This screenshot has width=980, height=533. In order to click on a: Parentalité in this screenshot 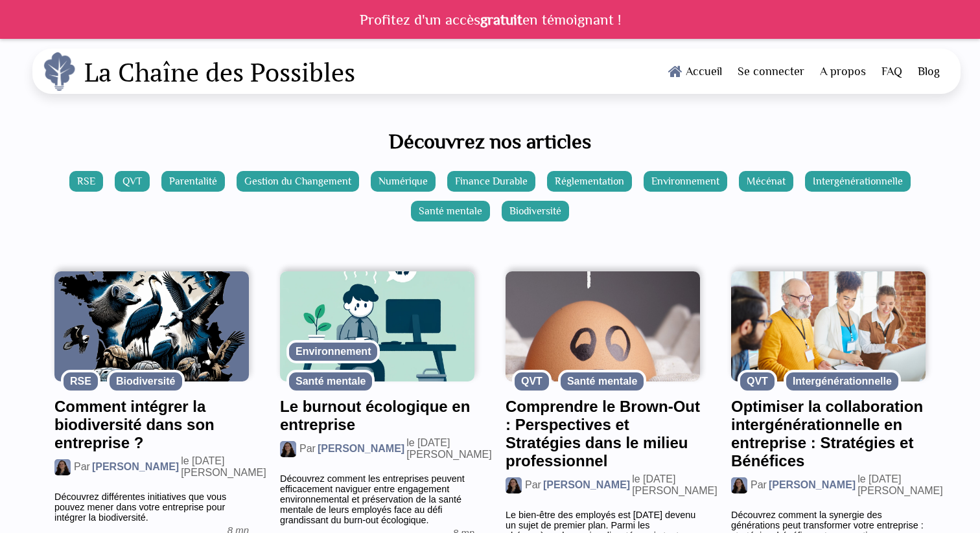, I will do `click(193, 181)`.